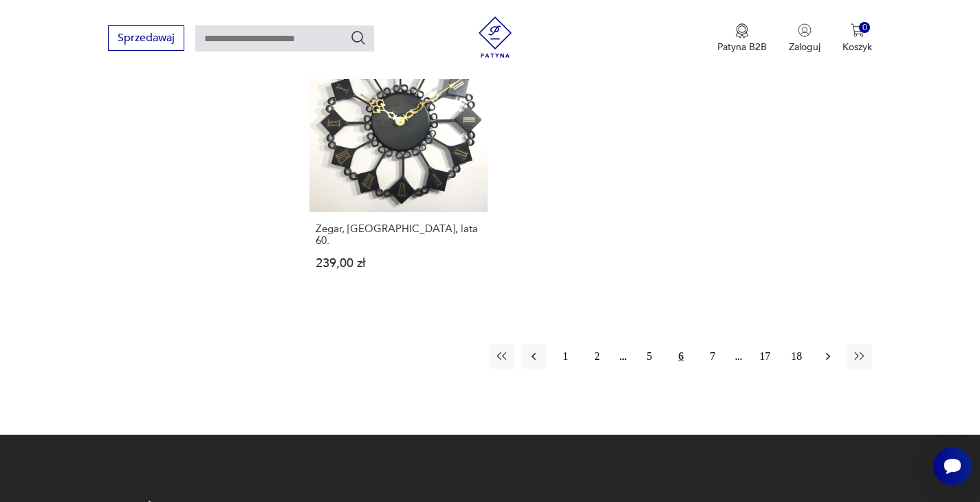 The width and height of the screenshot is (980, 502). I want to click on button: 17, so click(765, 356).